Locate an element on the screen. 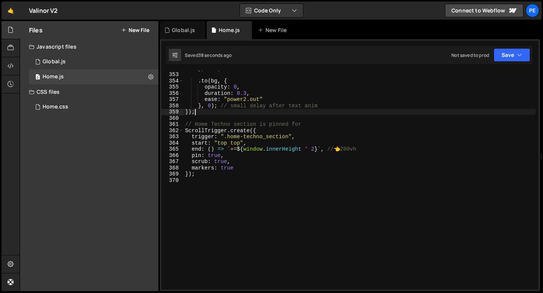 This screenshot has height=293, width=543. div: 367 is located at coordinates (172, 162).